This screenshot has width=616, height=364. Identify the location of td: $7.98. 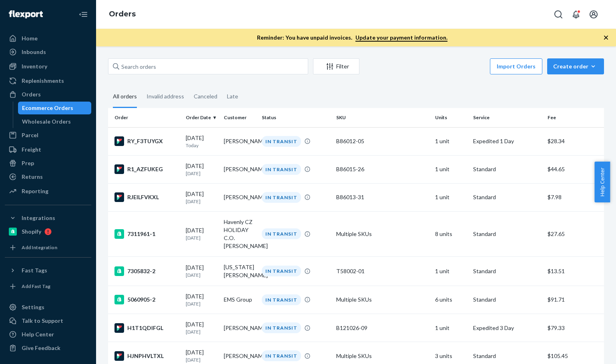
(574, 197).